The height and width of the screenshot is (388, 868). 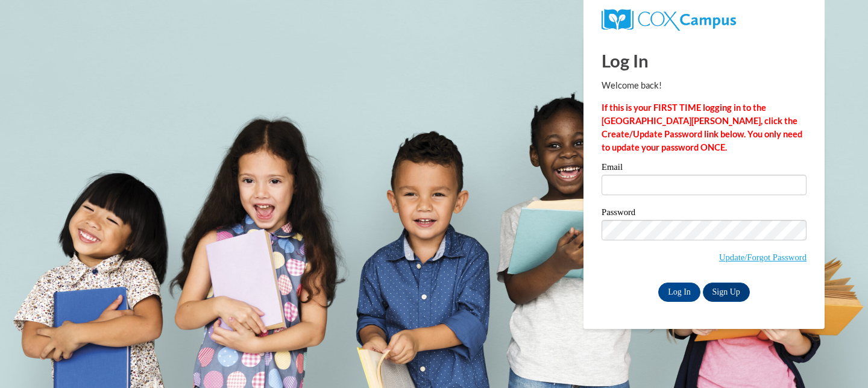 What do you see at coordinates (727, 292) in the screenshot?
I see `a: Sign Up` at bounding box center [727, 292].